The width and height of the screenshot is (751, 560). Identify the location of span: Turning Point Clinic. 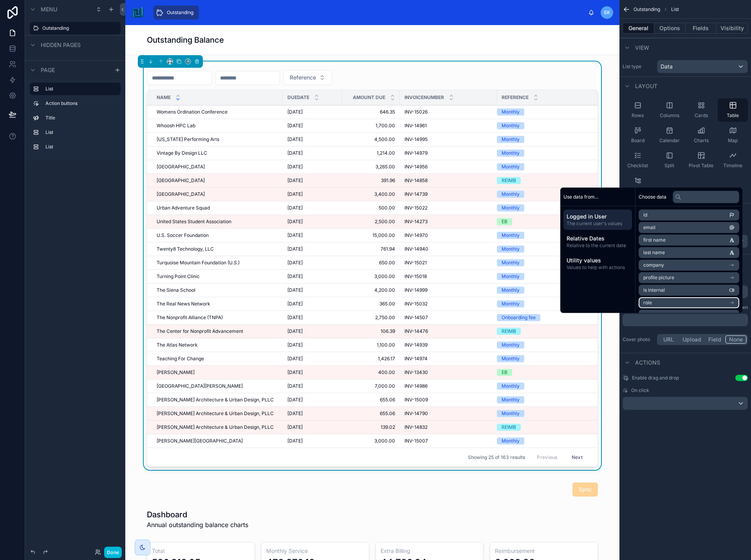
(178, 276).